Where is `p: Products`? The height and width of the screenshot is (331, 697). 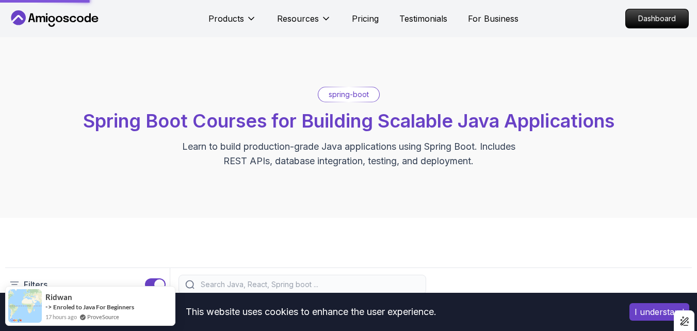 p: Products is located at coordinates (226, 19).